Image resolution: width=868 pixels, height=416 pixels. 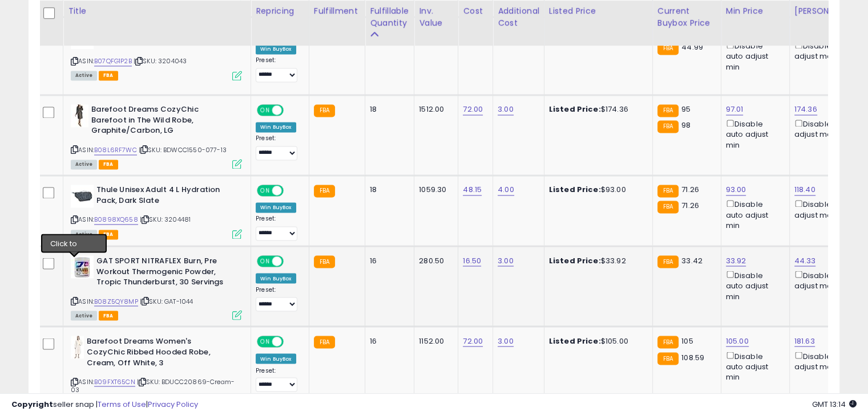 I want to click on b: Barefoot Dreams Women's CozyChic Ribbed Hooded Robe, Cream, Off White, 3, so click(x=156, y=353).